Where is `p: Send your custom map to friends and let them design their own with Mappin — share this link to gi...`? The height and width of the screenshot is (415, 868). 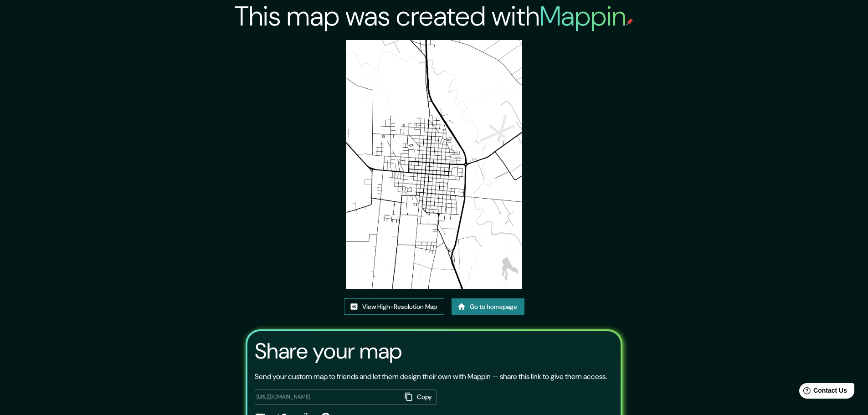
p: Send your custom map to friends and let them design their own with Mappin — share this link to gi... is located at coordinates (431, 376).